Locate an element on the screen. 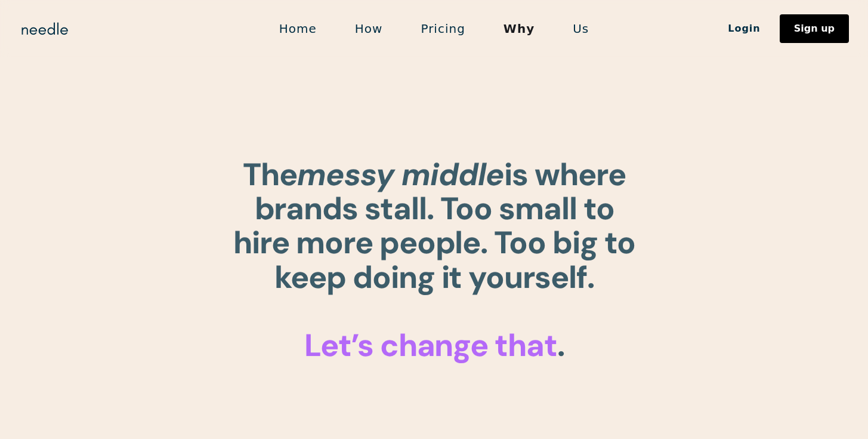 Image resolution: width=868 pixels, height=439 pixels. a: Us is located at coordinates (581, 28).